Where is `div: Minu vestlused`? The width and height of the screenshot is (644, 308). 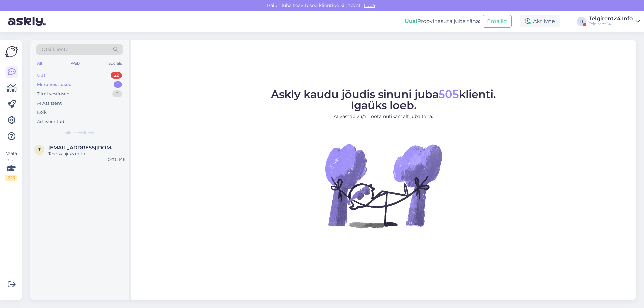
div: Minu vestlused is located at coordinates (54, 85).